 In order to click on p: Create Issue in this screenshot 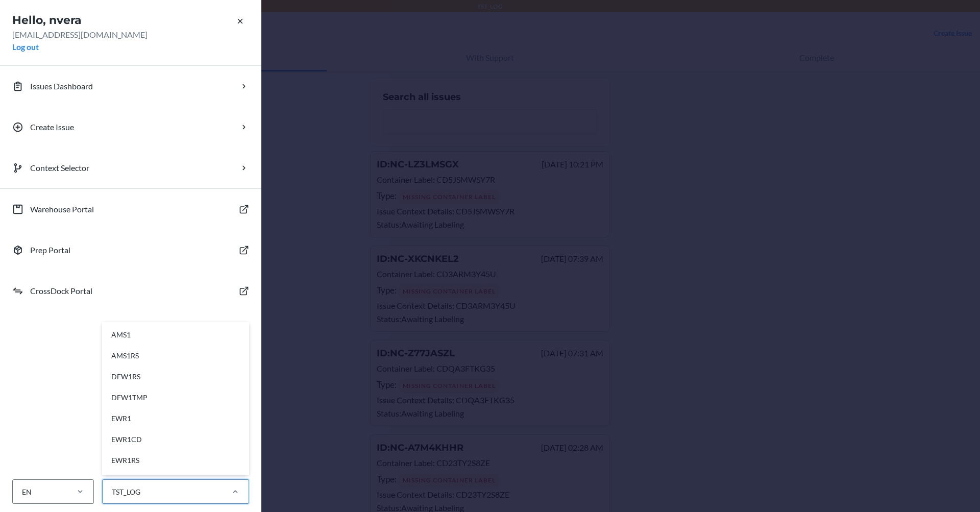, I will do `click(52, 127)`.